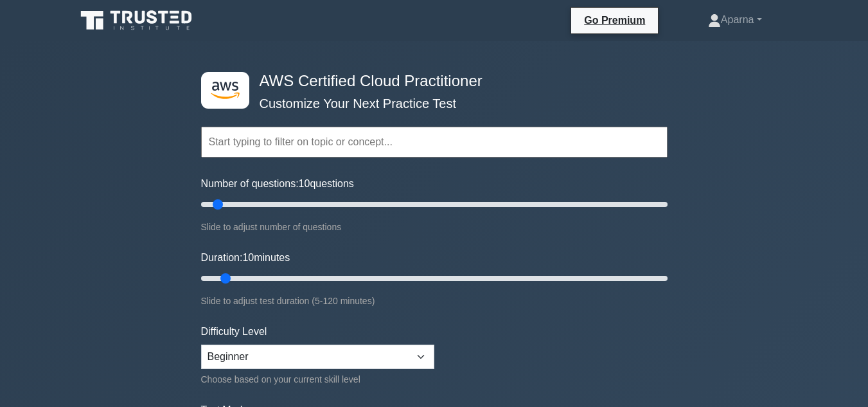  Describe the element at coordinates (735, 20) in the screenshot. I see `a: Aparna` at that location.